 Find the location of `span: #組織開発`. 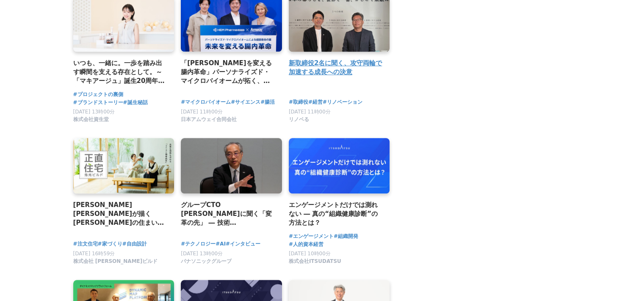

span: #組織開発 is located at coordinates (346, 236).